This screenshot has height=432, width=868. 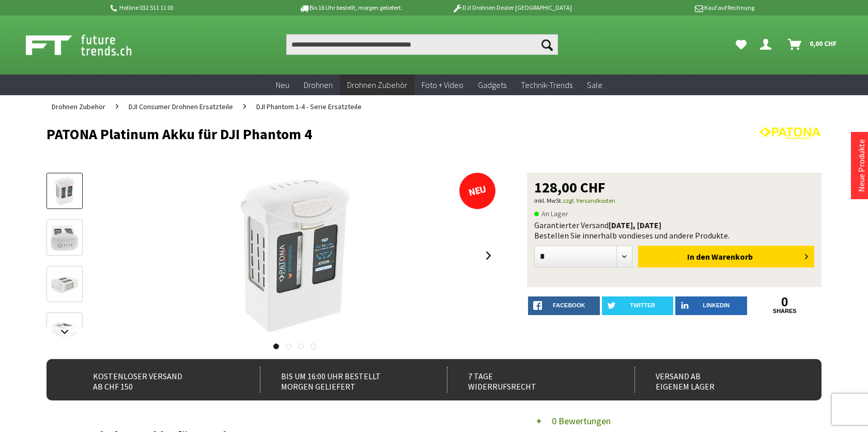 What do you see at coordinates (546, 85) in the screenshot?
I see `span: Technik-Trends` at bounding box center [546, 85].